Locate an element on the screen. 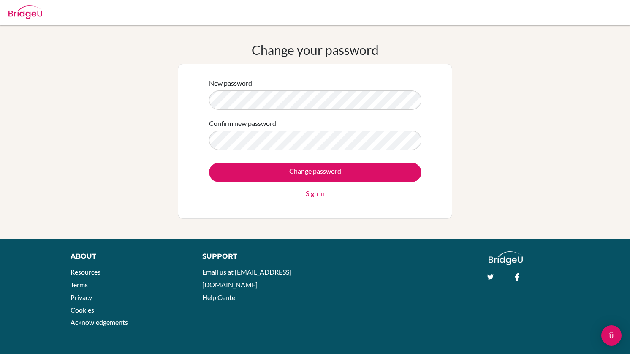 The image size is (630, 354). a: Resources is located at coordinates (85, 272).